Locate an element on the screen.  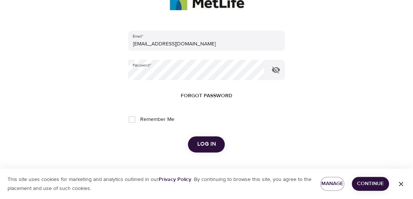
div: OR is located at coordinates (207, 172).